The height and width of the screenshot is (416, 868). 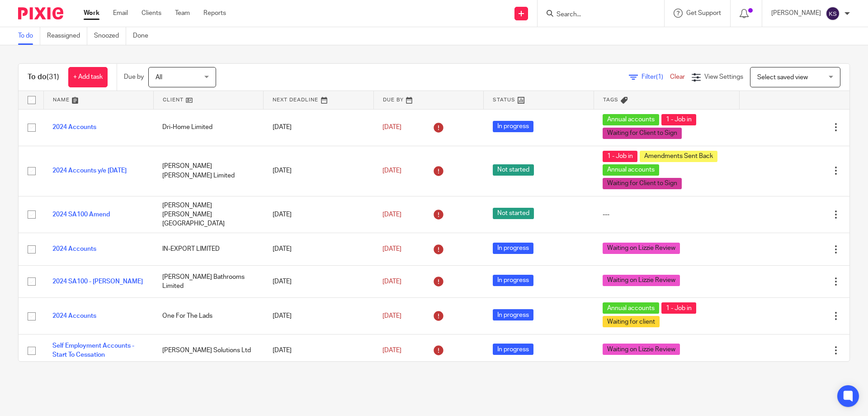 What do you see at coordinates (87, 77) in the screenshot?
I see `a: + Add task` at bounding box center [87, 77].